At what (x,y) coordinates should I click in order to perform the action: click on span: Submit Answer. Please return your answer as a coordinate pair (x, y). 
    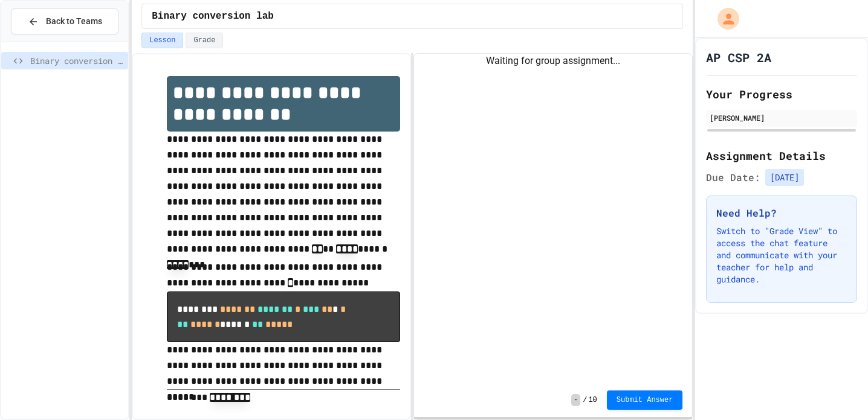
    Looking at the image, I should click on (645, 401).